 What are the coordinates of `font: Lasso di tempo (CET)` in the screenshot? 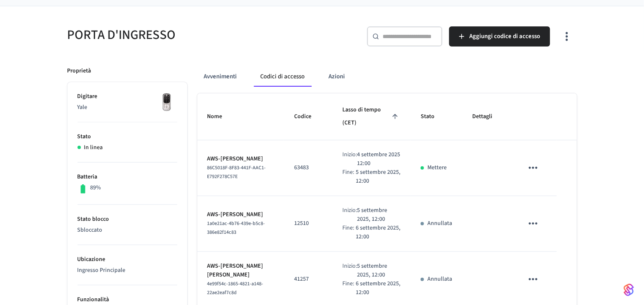 It's located at (366, 116).